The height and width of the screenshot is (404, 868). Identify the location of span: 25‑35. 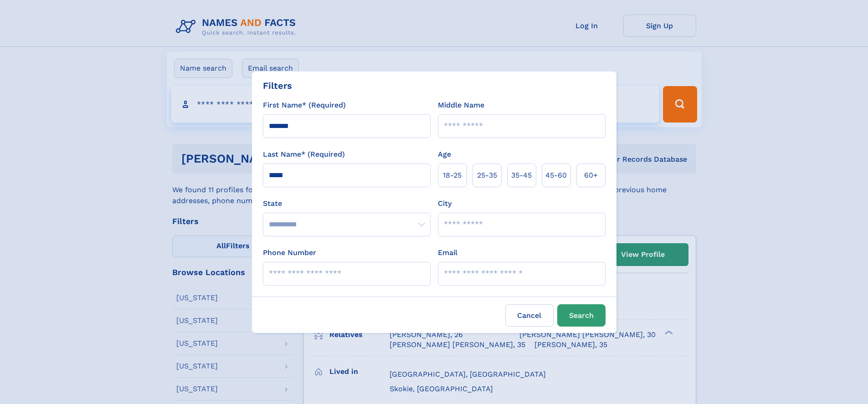
(487, 175).